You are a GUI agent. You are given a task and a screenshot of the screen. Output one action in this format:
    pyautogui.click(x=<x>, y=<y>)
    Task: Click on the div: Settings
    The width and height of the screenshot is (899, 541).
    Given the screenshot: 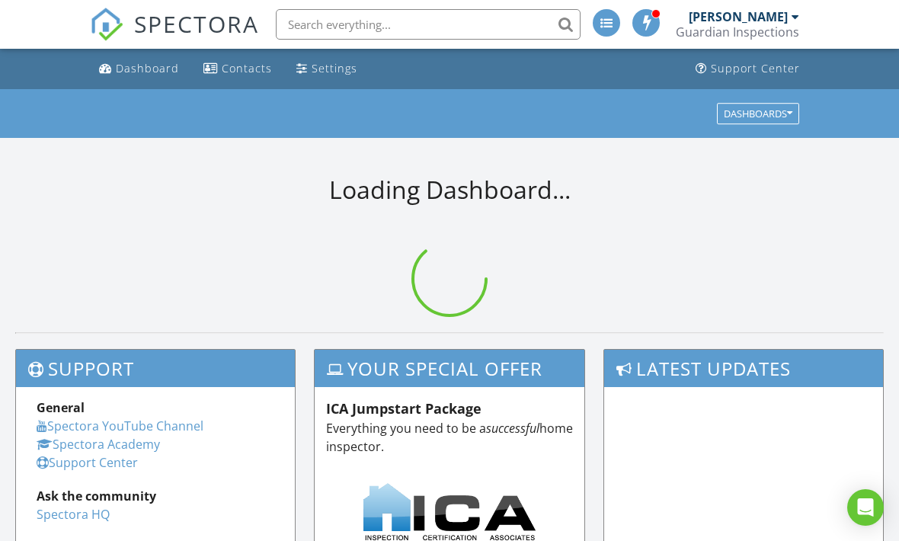 What is the action you would take?
    pyautogui.click(x=335, y=68)
    